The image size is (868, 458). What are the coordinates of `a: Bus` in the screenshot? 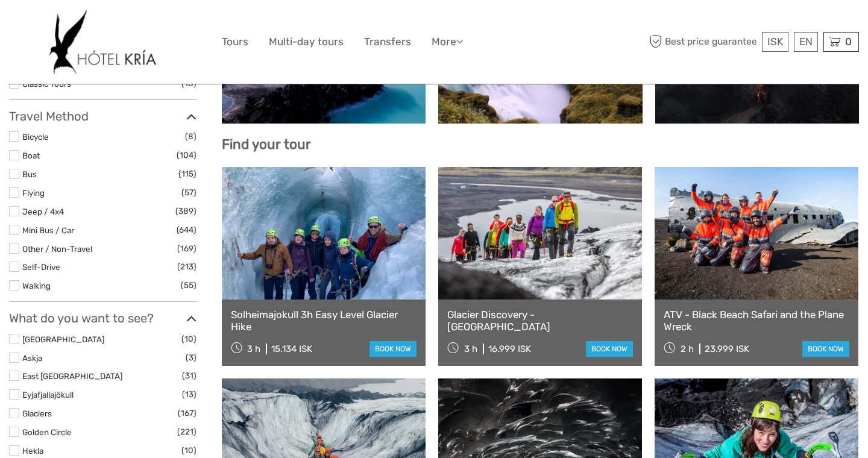 It's located at (29, 174).